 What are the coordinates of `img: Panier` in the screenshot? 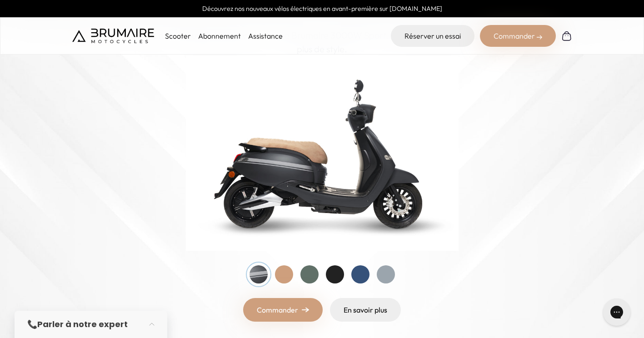 It's located at (567, 36).